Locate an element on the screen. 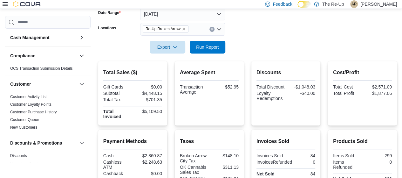 Image resolution: width=402 pixels, height=178 pixels. div: Compliance is located at coordinates (48, 70).